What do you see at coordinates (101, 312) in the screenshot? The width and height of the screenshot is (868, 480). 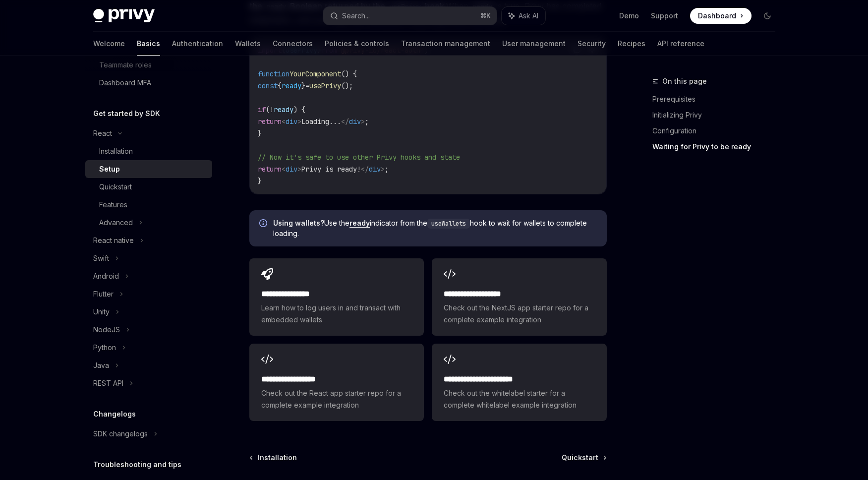 I see `div: Unity` at bounding box center [101, 312].